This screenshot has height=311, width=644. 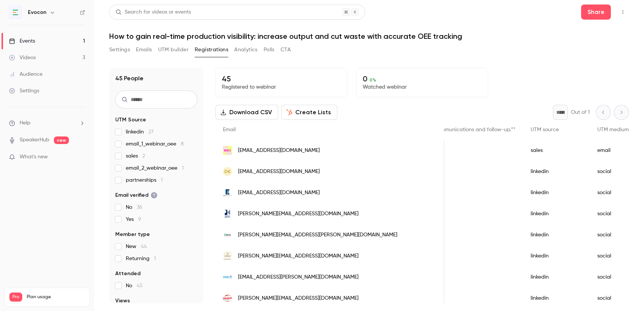 What do you see at coordinates (309, 112) in the screenshot?
I see `button: Create Lists` at bounding box center [309, 112].